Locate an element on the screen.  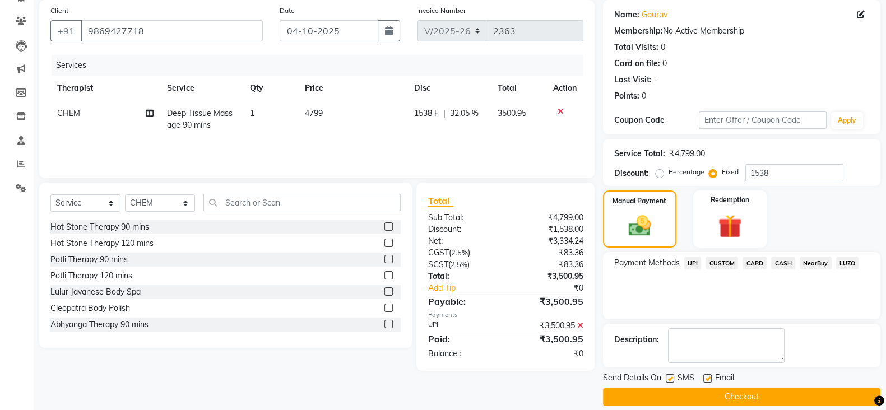
div: Coupon Code is located at coordinates (657, 120).